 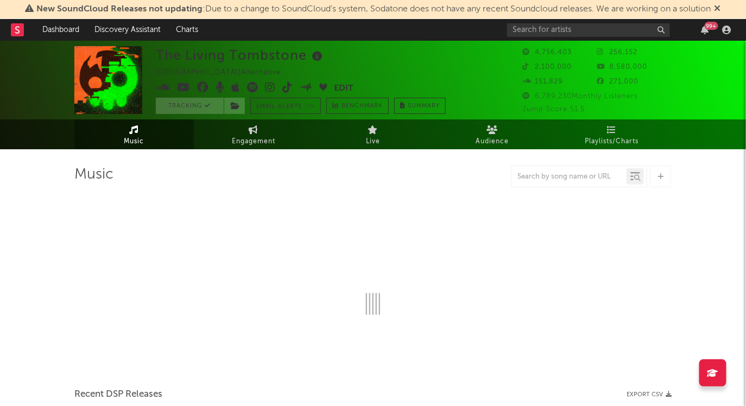 I want to click on div: The Living Tombstone, so click(x=241, y=55).